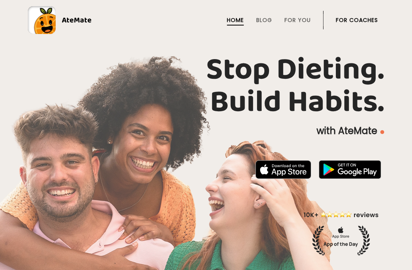  What do you see at coordinates (206, 131) in the screenshot?
I see `p: with AteMate` at bounding box center [206, 131].